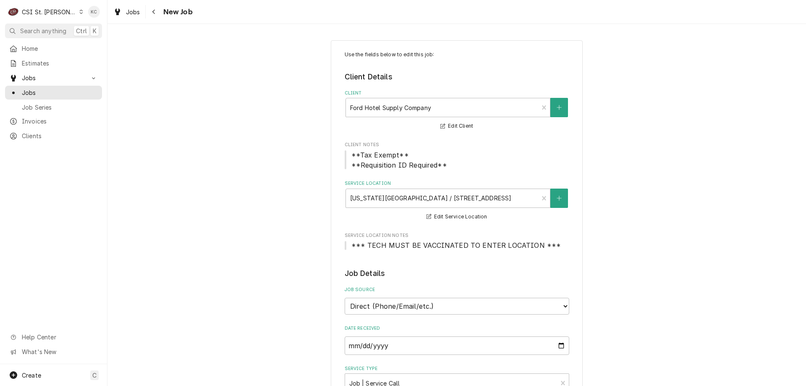 The image size is (806, 386). Describe the element at coordinates (457, 184) in the screenshot. I see `label: Service Location` at that location.